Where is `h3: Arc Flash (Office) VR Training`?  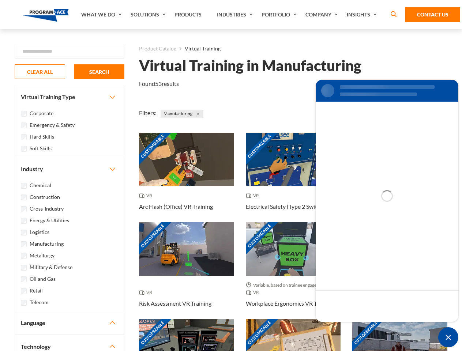 h3: Arc Flash (Office) VR Training is located at coordinates (176, 207).